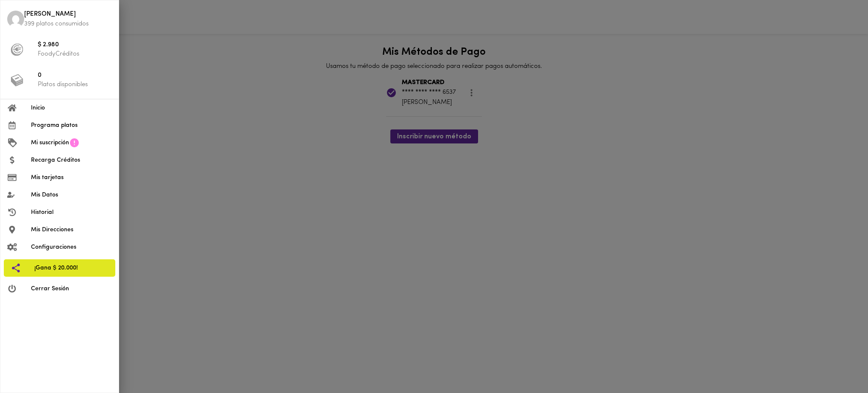 The height and width of the screenshot is (393, 868). Describe the element at coordinates (71, 160) in the screenshot. I see `span: Recarga Créditos` at that location.